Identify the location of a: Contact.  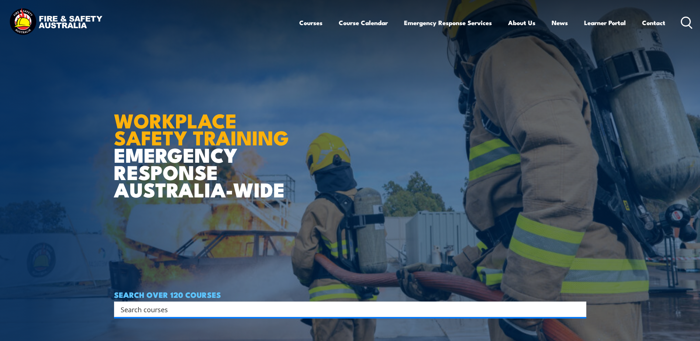
(654, 23).